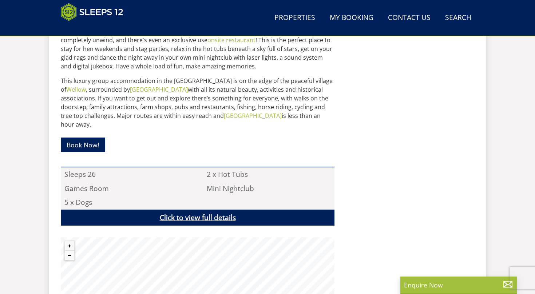  I want to click on a: Search, so click(458, 18).